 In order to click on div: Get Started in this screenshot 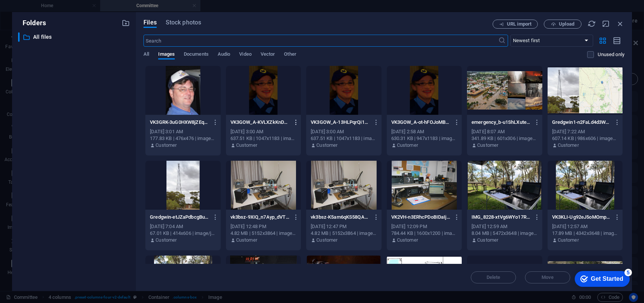, I will do `click(39, 12)`.